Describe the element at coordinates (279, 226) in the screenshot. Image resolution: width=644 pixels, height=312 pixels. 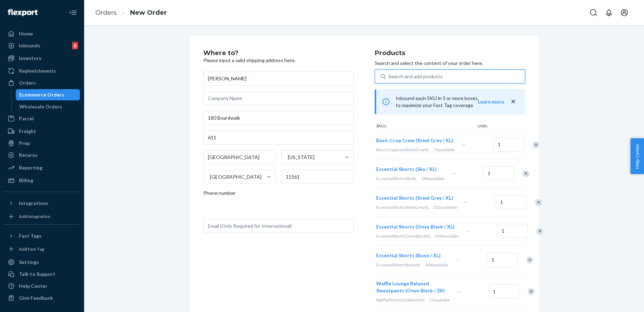
I see `input: Email (Only Required for International)` at that location.